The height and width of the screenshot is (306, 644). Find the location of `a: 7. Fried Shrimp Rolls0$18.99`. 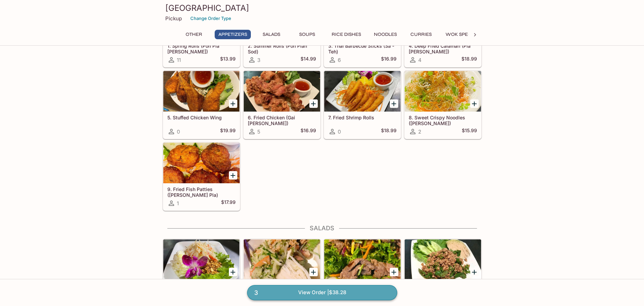

a: 7. Fried Shrimp Rolls0$18.99 is located at coordinates (362, 105).